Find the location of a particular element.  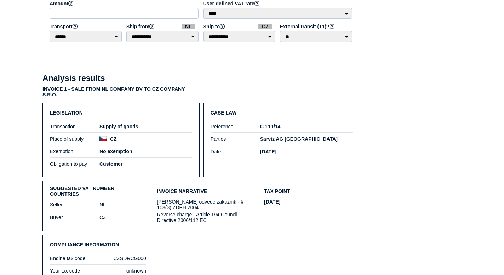

h3: Compliance information is located at coordinates (201, 245).